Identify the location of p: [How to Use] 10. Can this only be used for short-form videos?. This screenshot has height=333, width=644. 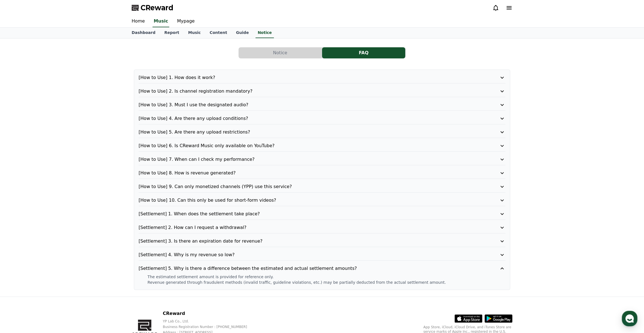
(307, 200).